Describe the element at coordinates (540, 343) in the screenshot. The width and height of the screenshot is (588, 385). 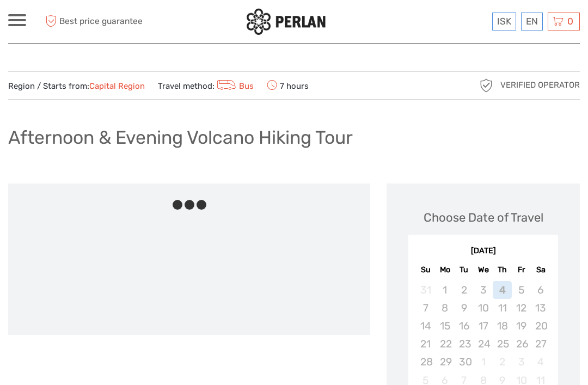
I see `div: Not available Saturday, September 27th, 2025` at that location.